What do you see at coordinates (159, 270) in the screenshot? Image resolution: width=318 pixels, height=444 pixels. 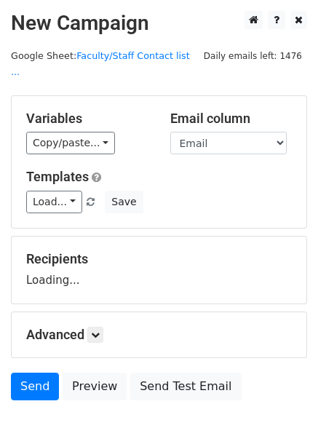 I see `div: Loading...` at bounding box center [159, 270].